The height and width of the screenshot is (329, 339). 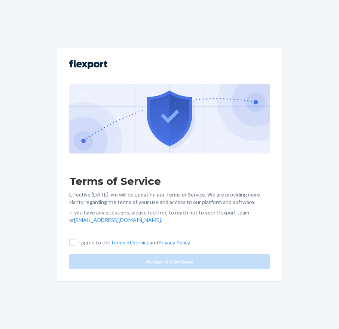 What do you see at coordinates (134, 243) in the screenshot?
I see `p: I agree to the and` at bounding box center [134, 243].